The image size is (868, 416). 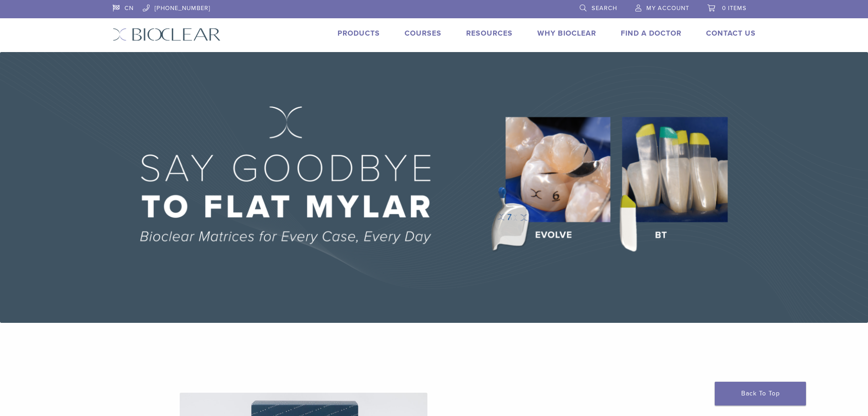 I want to click on a: Products, so click(x=358, y=34).